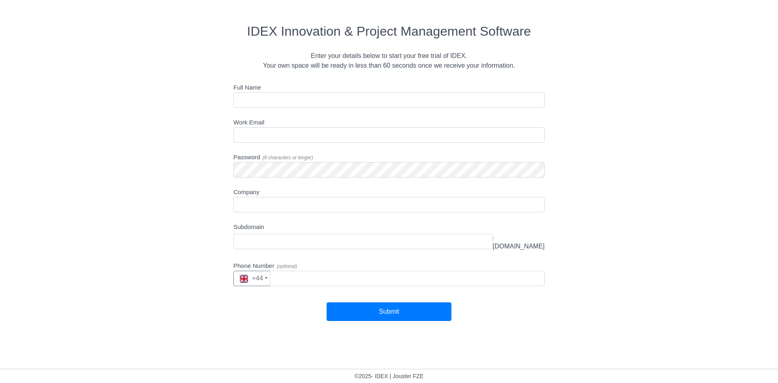 Image resolution: width=778 pixels, height=383 pixels. Describe the element at coordinates (287, 266) in the screenshot. I see `span: ( optional )` at that location.